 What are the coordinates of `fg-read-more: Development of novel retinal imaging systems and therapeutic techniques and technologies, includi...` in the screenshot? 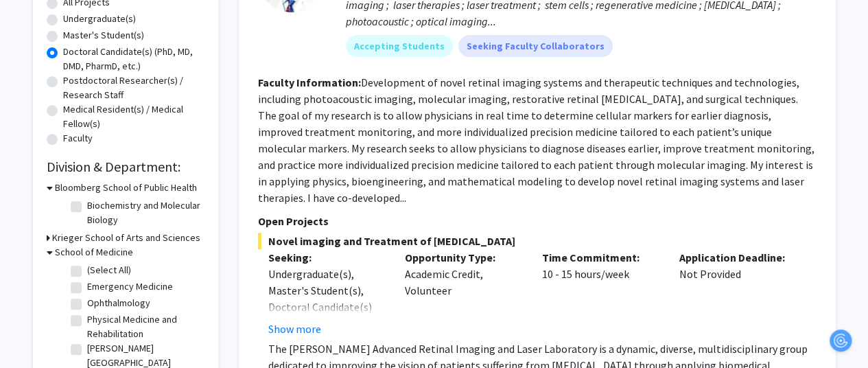 It's located at (536, 140).